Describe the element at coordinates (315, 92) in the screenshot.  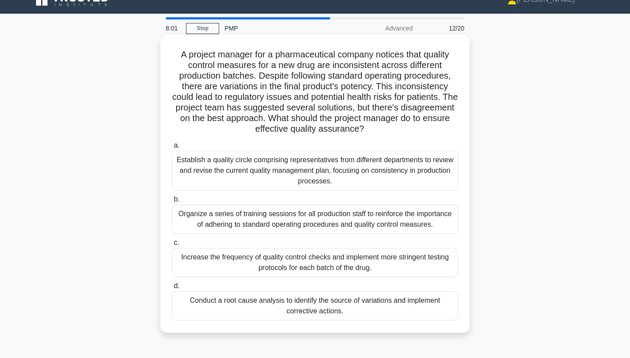
I see `h5: A project manager for a pharmaceutical company notices that quality control measures for a new dr...` at that location.